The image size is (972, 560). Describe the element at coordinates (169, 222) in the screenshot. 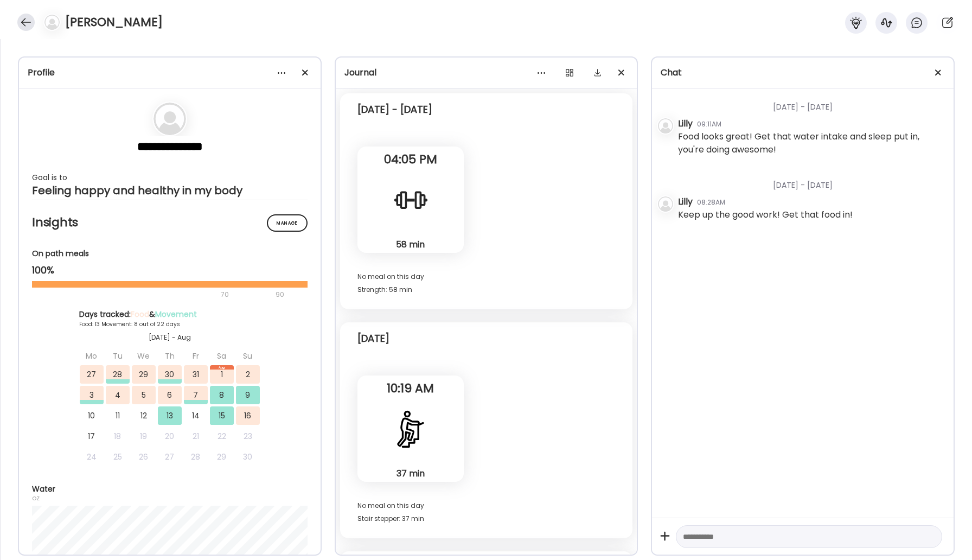

I see `h2: Insights` at that location.